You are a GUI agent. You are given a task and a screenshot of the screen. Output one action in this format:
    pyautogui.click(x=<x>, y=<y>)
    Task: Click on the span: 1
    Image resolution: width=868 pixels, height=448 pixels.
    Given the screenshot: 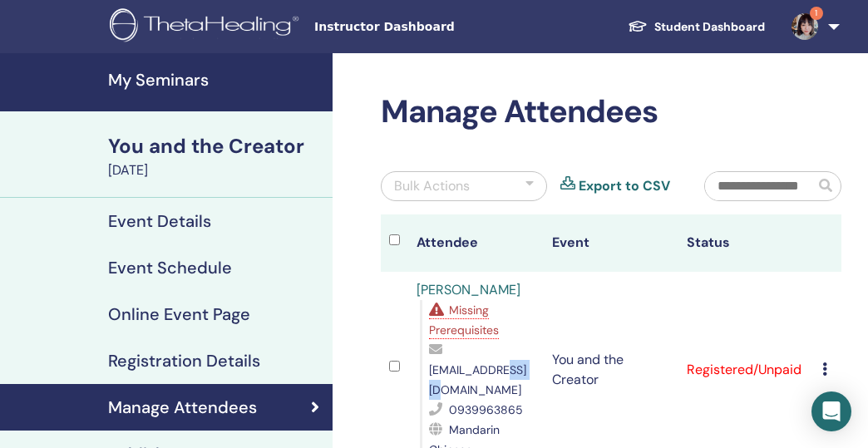 What is the action you would take?
    pyautogui.click(x=816, y=13)
    